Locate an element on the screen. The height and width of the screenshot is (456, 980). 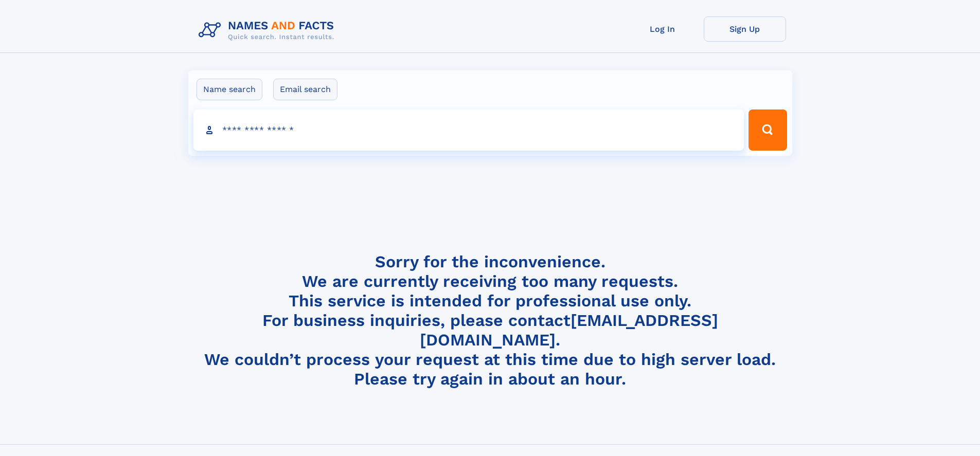
a: Sign Up is located at coordinates (745, 29).